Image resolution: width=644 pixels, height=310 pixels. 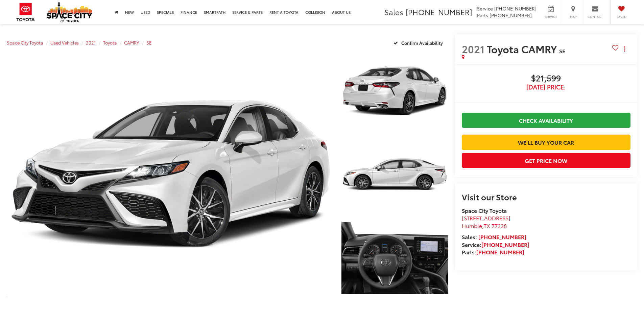 I want to click on span: Map, so click(x=573, y=17).